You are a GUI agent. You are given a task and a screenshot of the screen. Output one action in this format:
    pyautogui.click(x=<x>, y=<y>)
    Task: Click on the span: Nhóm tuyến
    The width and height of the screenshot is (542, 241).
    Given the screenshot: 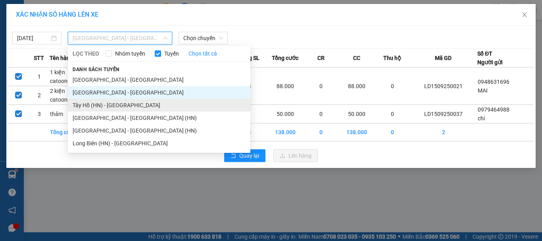 What is the action you would take?
    pyautogui.click(x=130, y=54)
    